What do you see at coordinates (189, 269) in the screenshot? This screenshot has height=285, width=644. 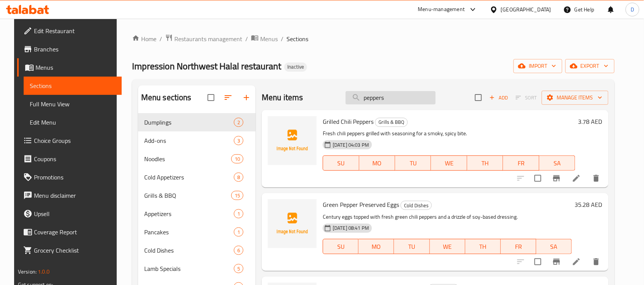 I see `div: Lamb Specials` at bounding box center [189, 269].